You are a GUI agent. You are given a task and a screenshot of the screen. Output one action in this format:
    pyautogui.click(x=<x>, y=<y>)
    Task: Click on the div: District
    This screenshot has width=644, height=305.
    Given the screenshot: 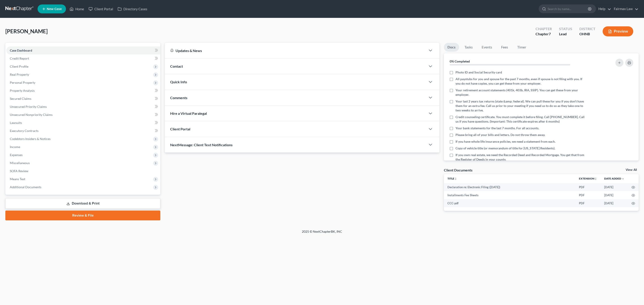 What is the action you would take?
    pyautogui.click(x=587, y=29)
    